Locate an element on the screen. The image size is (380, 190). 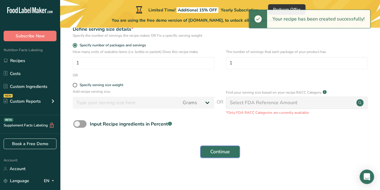
a: Language is located at coordinates (16, 180).